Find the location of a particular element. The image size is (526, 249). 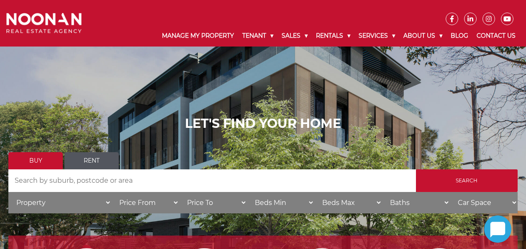

a: Sales is located at coordinates (295, 36).